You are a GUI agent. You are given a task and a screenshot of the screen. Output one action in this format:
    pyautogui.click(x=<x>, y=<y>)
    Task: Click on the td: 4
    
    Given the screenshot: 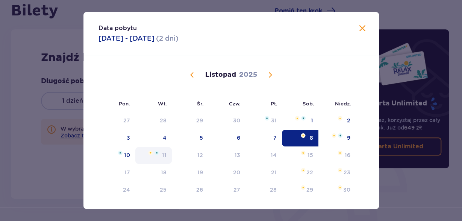 What is the action you would take?
    pyautogui.click(x=153, y=138)
    